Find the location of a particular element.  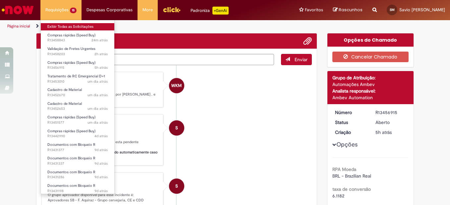

a: Aberto R13431286 : Documentos com Bloqueio R is located at coordinates (78, 175).